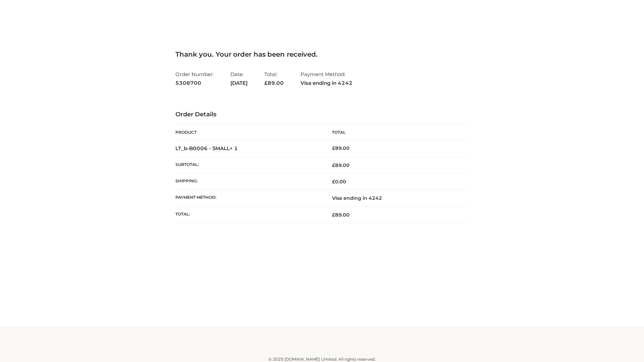 Image resolution: width=644 pixels, height=362 pixels. I want to click on h3: Thank you. Your order has been received., so click(322, 54).